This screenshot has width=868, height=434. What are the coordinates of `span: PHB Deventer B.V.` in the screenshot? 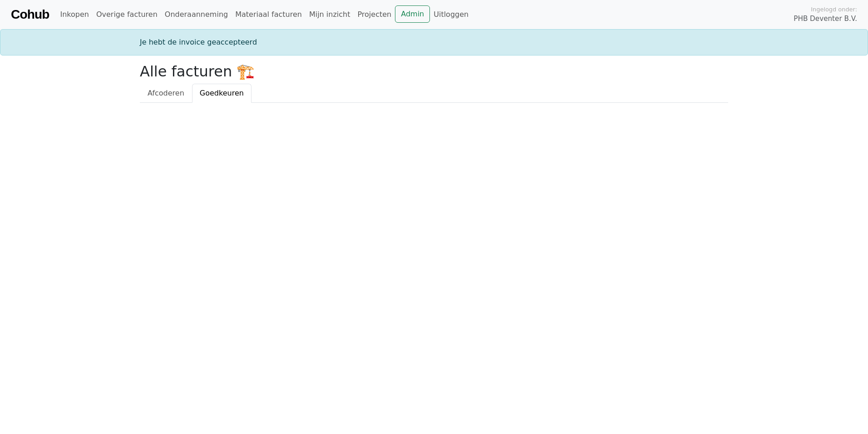 It's located at (825, 19).